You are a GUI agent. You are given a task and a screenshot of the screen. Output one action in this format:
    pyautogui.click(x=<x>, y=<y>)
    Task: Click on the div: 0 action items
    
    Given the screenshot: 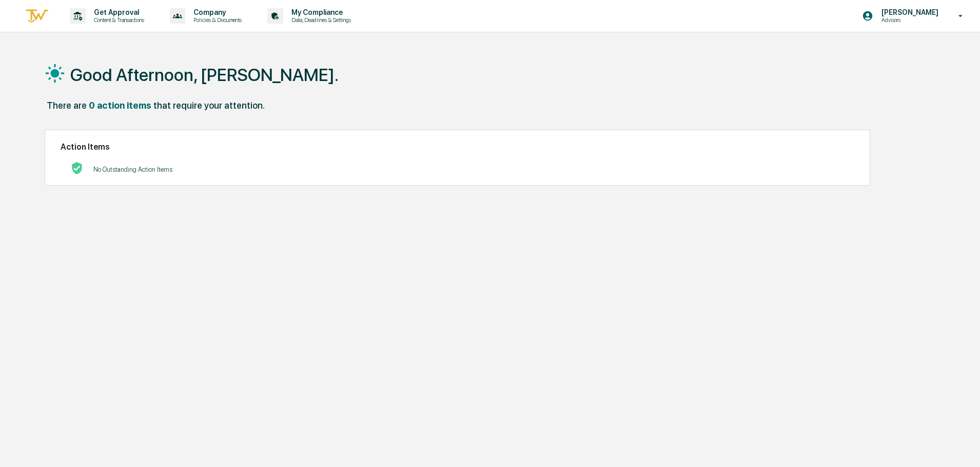 What is the action you would take?
    pyautogui.click(x=120, y=105)
    